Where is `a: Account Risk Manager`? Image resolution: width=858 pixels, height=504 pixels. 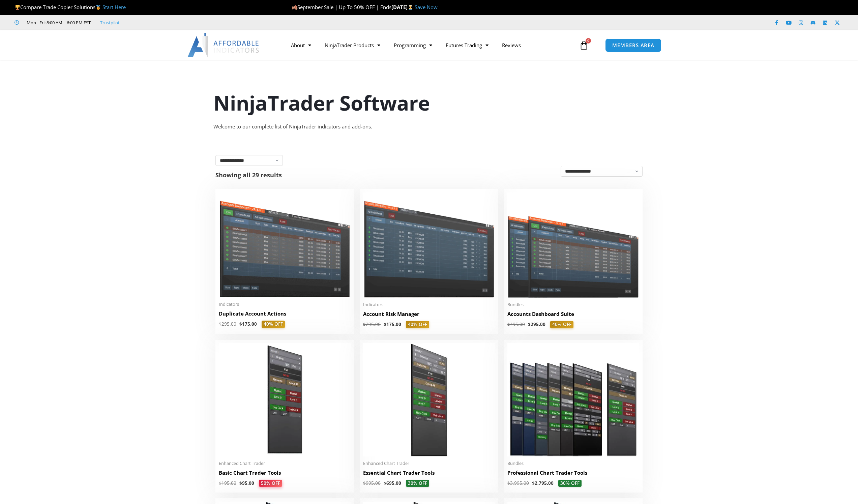
a: Account Risk Manager is located at coordinates (429, 316).